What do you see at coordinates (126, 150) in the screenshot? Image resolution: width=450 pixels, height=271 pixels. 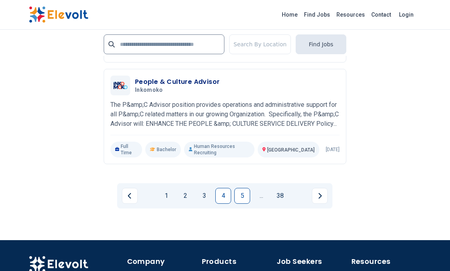 I see `p: Full Time` at bounding box center [126, 150].